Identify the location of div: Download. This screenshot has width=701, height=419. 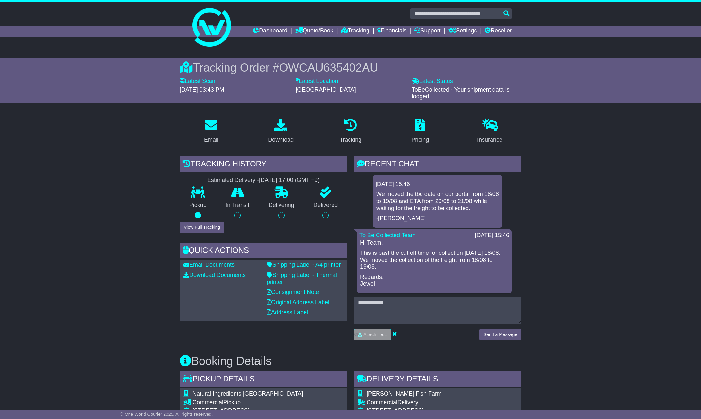
(281, 140).